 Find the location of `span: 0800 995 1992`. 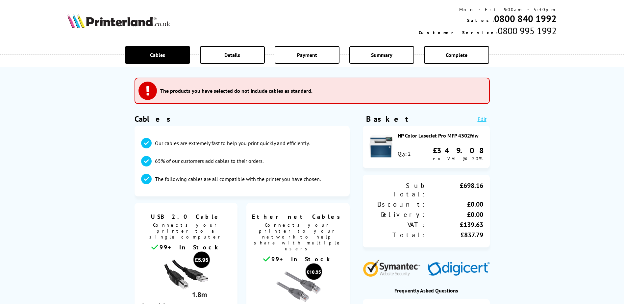

span: 0800 995 1992 is located at coordinates (527, 31).